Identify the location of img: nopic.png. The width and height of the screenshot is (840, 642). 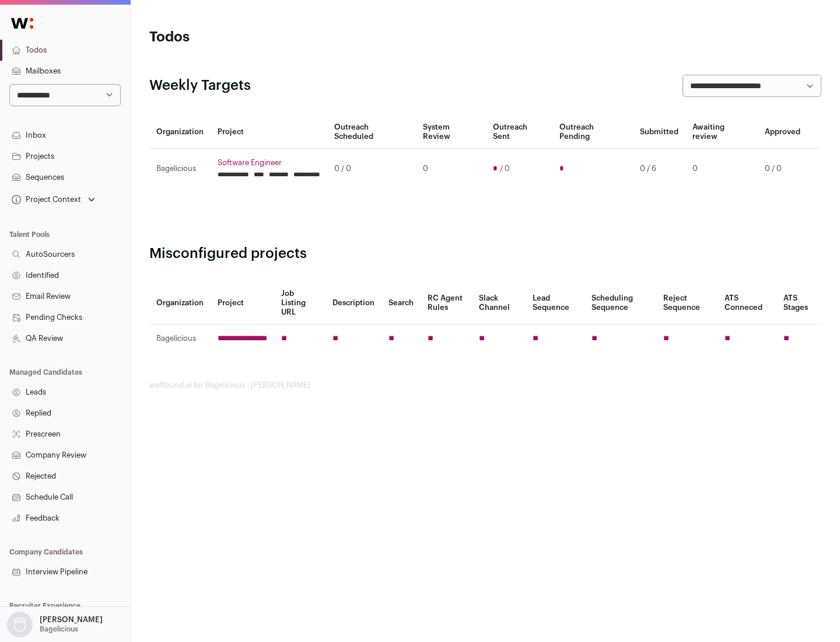
(20, 625).